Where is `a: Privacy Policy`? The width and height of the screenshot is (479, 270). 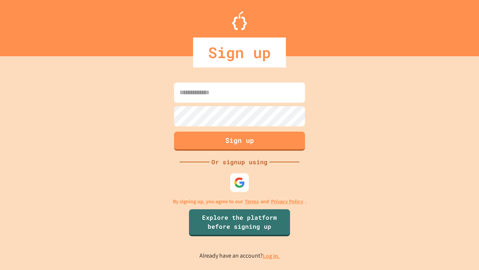 a: Privacy Policy is located at coordinates (287, 201).